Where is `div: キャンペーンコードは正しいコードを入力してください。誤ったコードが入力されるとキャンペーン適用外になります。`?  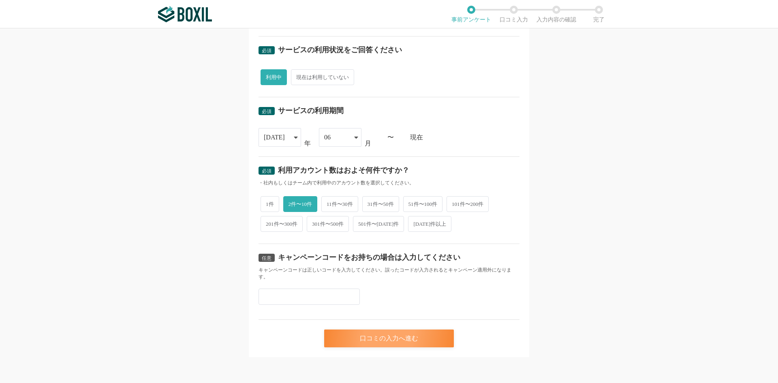 div: キャンペーンコードは正しいコードを入力してください。誤ったコードが入力されるとキャンペーン適用外になります。 is located at coordinates (389, 273).